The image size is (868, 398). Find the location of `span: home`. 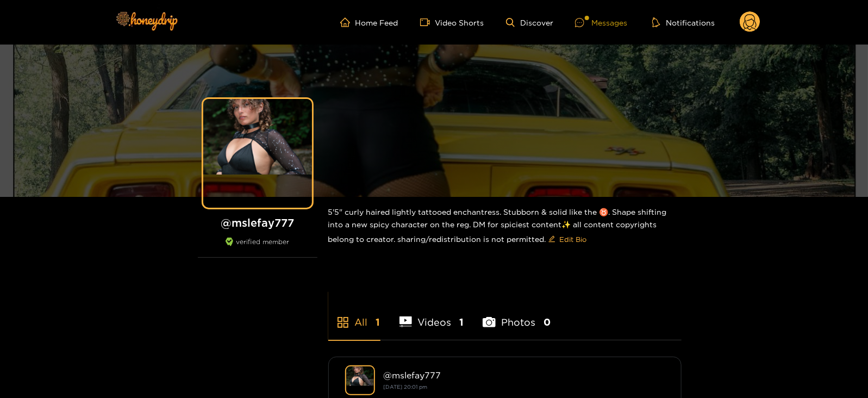

span: home is located at coordinates (348, 22).